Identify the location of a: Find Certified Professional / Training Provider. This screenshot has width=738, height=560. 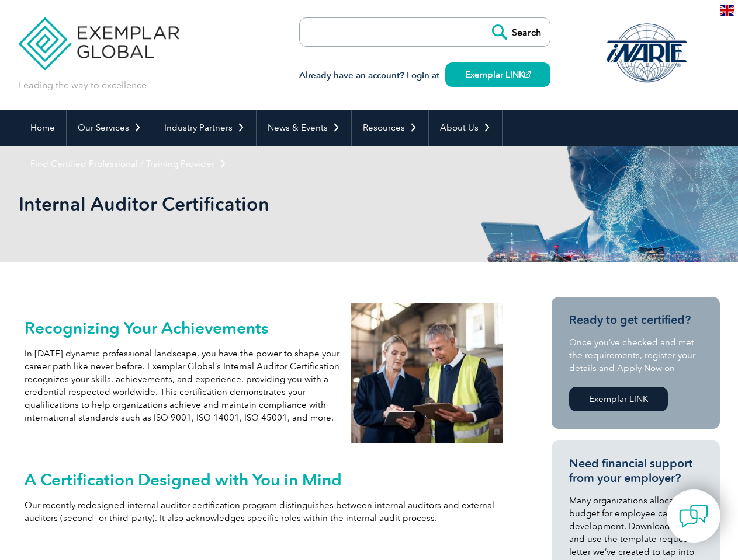
(128, 164).